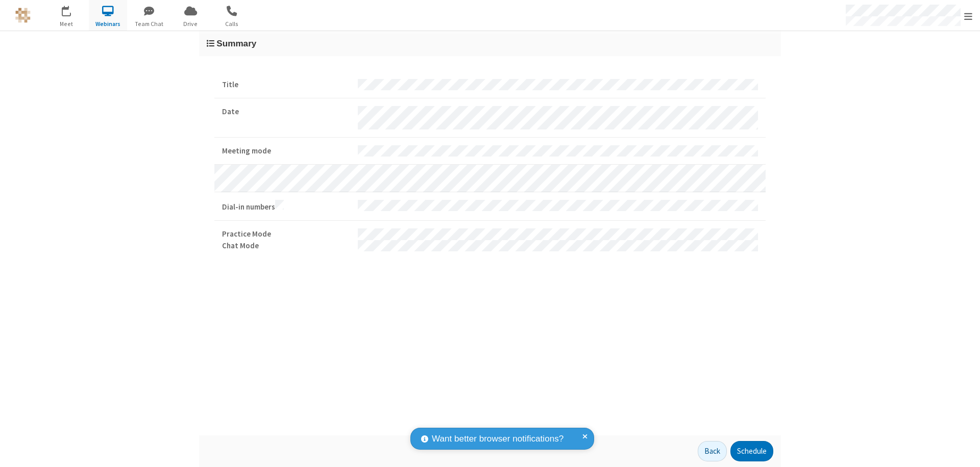 The width and height of the screenshot is (980, 467). Describe the element at coordinates (23, 15) in the screenshot. I see `img: QA Selenium DO NOT DELETE OR CHANGE` at that location.